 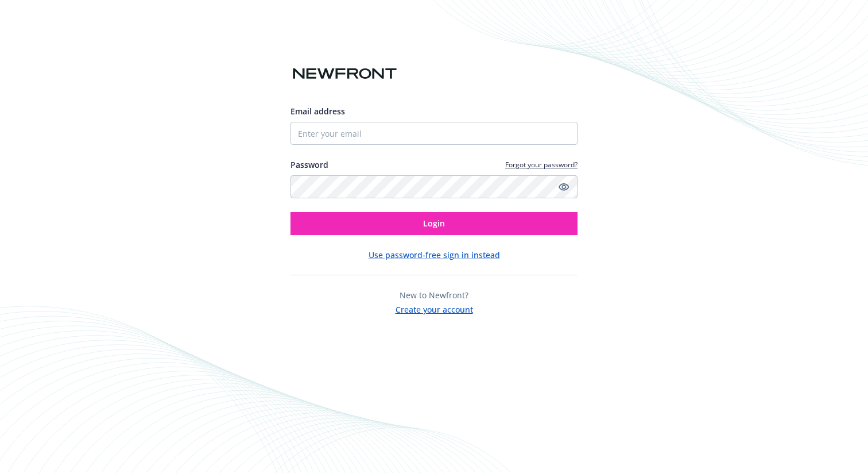 I want to click on span: Email address, so click(x=317, y=111).